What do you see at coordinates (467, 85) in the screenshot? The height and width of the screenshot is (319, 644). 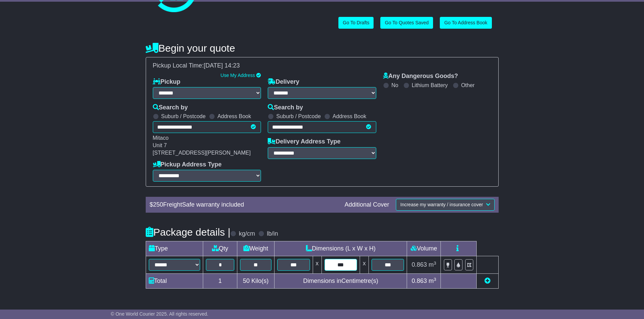 I see `label: Other` at bounding box center [467, 85].